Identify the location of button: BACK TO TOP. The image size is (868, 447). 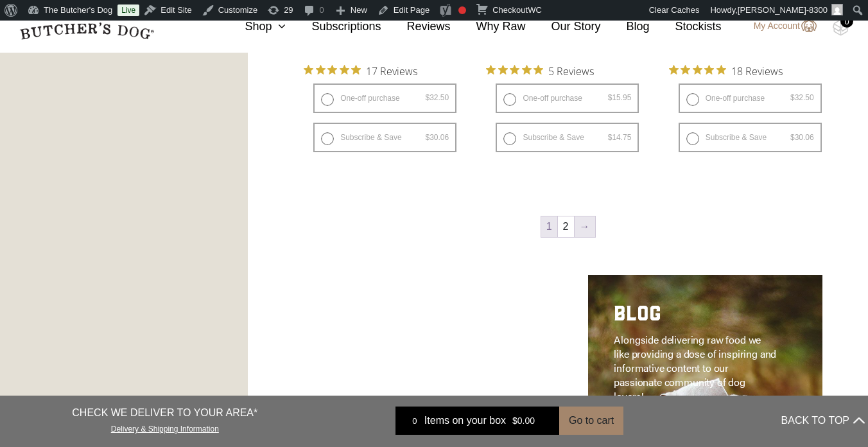
(823, 421).